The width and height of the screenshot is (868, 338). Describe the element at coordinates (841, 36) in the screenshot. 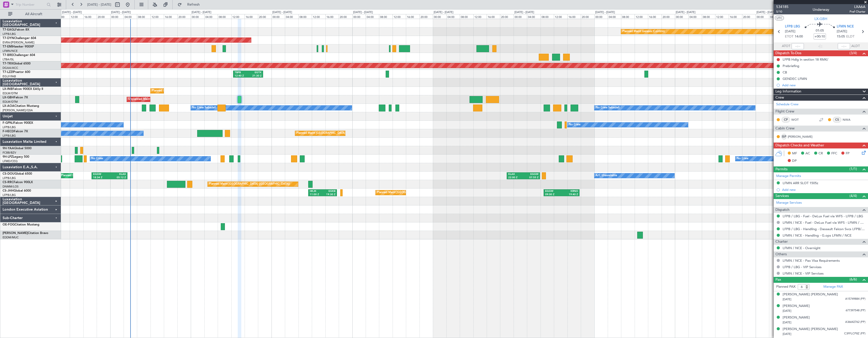

I see `span: 15:05` at that location.